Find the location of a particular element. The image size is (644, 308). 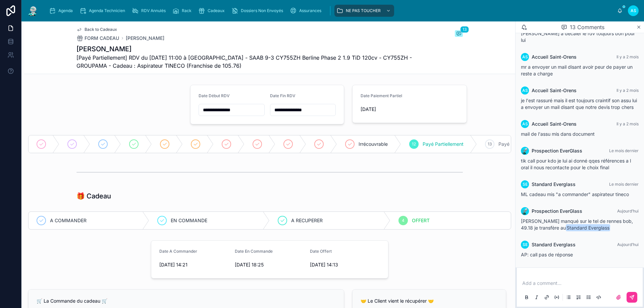

span: Rack is located at coordinates (187, 10).